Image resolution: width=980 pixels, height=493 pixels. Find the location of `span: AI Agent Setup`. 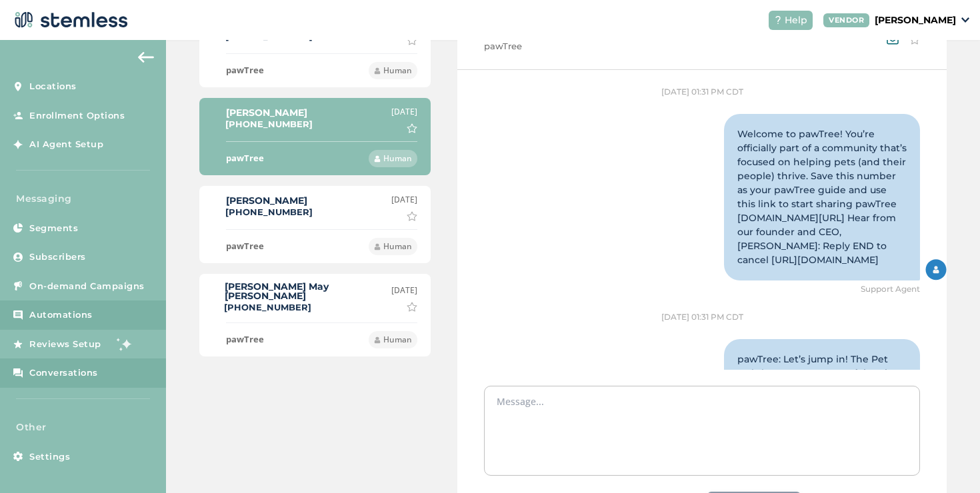

span: AI Agent Setup is located at coordinates (66, 145).